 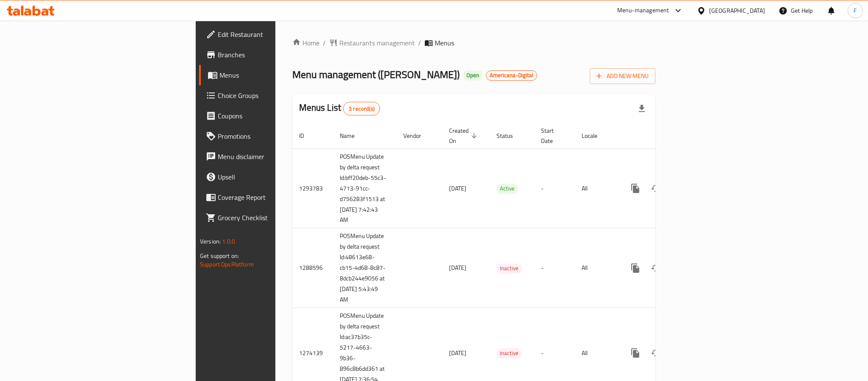 What do you see at coordinates (553, 136) in the screenshot?
I see `span: Start Date` at bounding box center [553, 136].